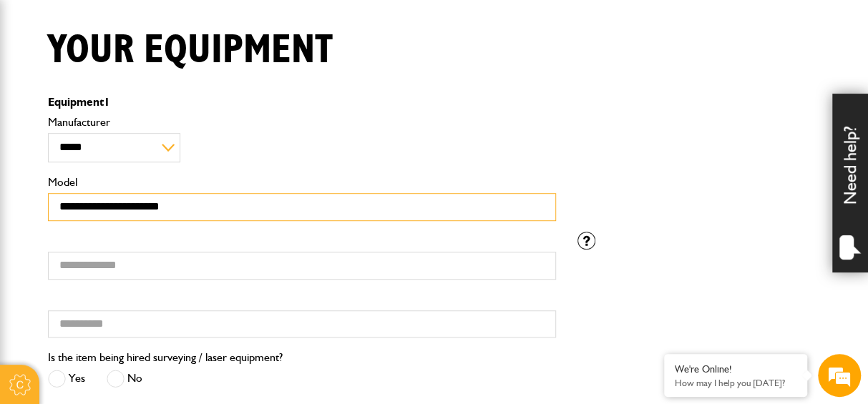 This screenshot has height=404, width=868. I want to click on h1: Your equipment, so click(190, 50).